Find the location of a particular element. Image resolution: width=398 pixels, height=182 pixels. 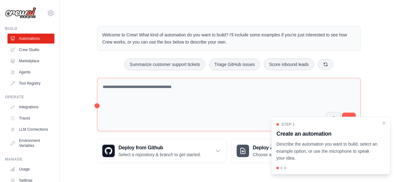

span: Step 1 is located at coordinates (288, 124).